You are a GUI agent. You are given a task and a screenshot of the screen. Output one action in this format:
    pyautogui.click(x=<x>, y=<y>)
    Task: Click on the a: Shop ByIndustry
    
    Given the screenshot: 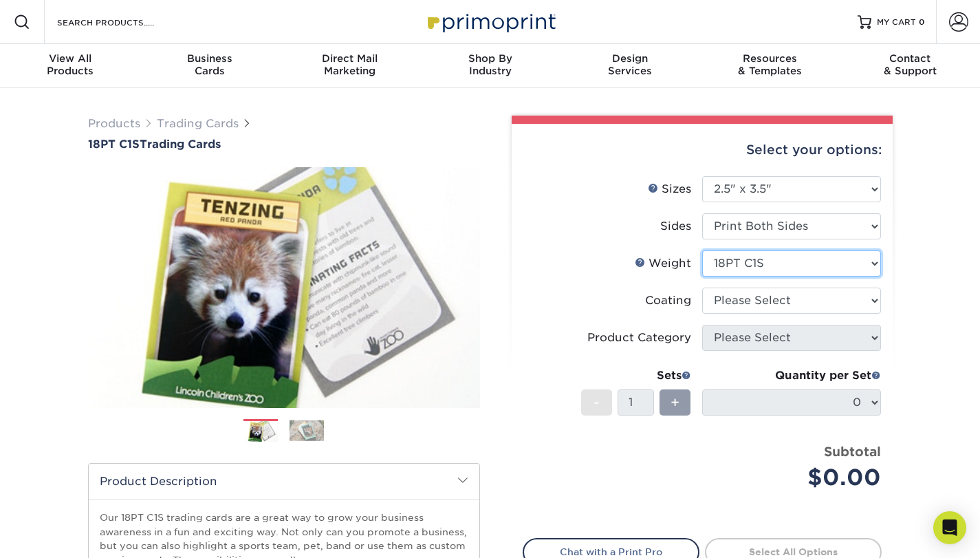 What is the action you would take?
    pyautogui.click(x=491, y=66)
    